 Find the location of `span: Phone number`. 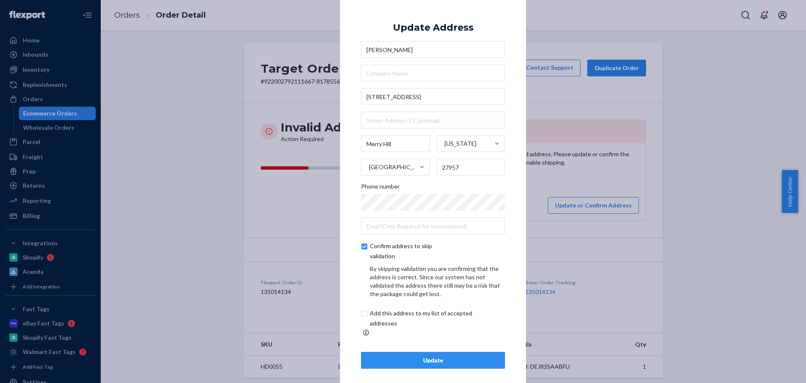

span: Phone number is located at coordinates (380, 188).